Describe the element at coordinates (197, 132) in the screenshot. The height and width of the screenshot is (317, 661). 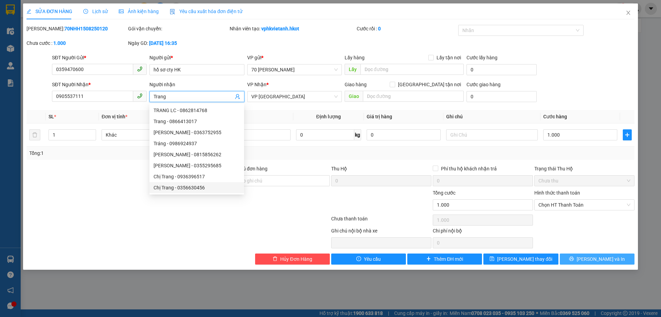
I see `div: Đoan Trang - 0363752955` at that location.